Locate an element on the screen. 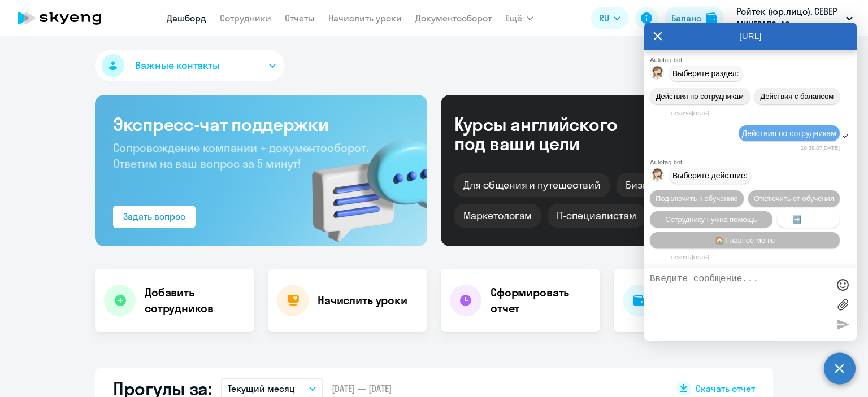  div: Курсы английского под ваши цели is located at coordinates (551, 134).